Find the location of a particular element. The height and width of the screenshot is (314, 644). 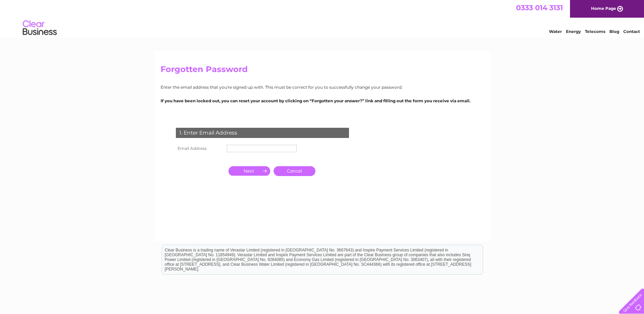

p: If you have been locked out, you can reset your account by clicking on “Forgotten your answer?” l... is located at coordinates (322, 101).